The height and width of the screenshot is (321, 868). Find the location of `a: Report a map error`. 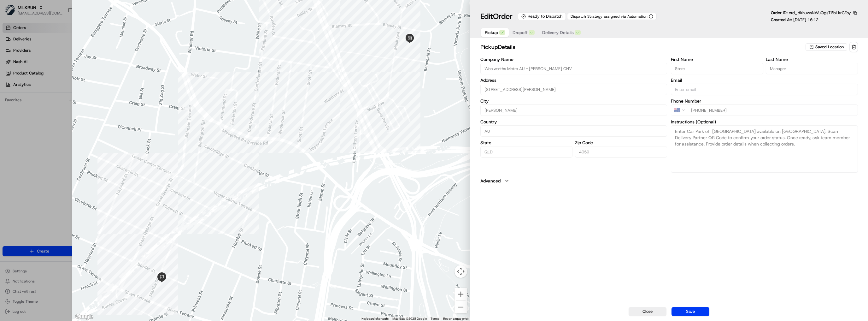

a: Report a map error is located at coordinates (456, 318).